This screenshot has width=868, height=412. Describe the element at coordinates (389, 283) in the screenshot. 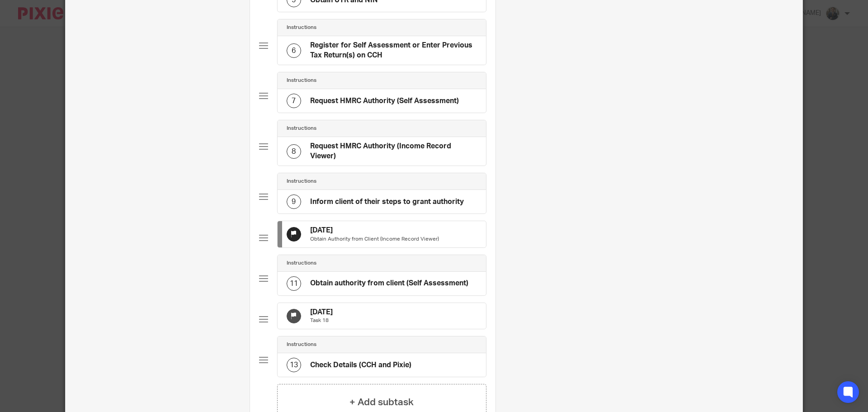

I see `h4: Obtain authority from client (Self Assessment)` at that location.